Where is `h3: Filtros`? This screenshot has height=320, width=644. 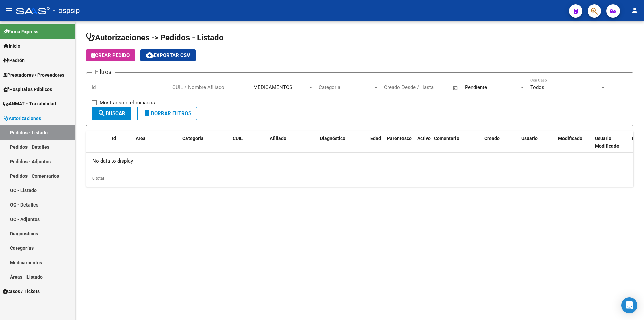 h3: Filtros is located at coordinates (103, 72).